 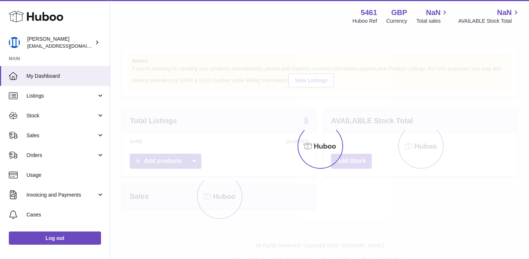 What do you see at coordinates (369, 12) in the screenshot?
I see `strong: 5461` at bounding box center [369, 12].